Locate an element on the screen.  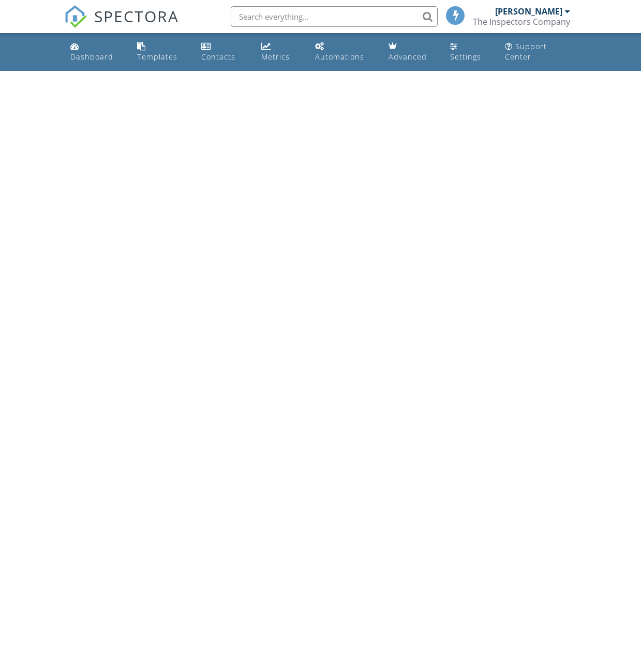
div: Templates is located at coordinates (157, 56).